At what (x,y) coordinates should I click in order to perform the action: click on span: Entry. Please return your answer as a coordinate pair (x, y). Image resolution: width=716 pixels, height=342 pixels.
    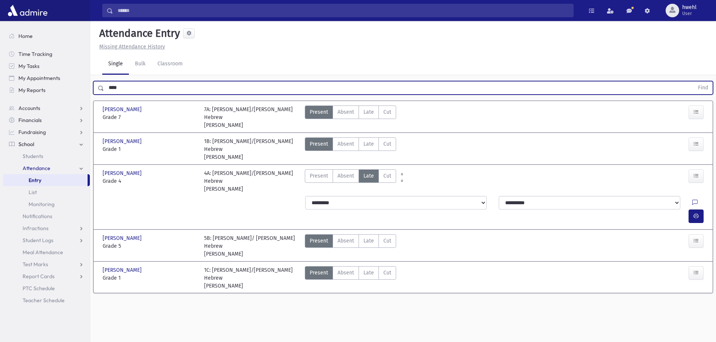
    Looking at the image, I should click on (35, 180).